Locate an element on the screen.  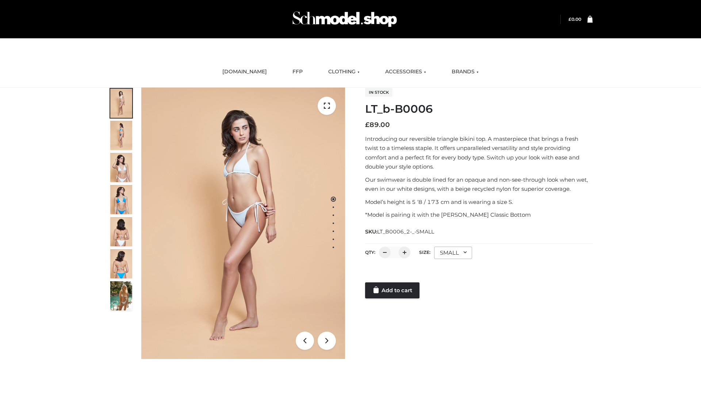
img: ArielClassicBikiniTop_CloudNine_AzureSky_OW114ECO_7-scaled.jpg is located at coordinates (121, 232).